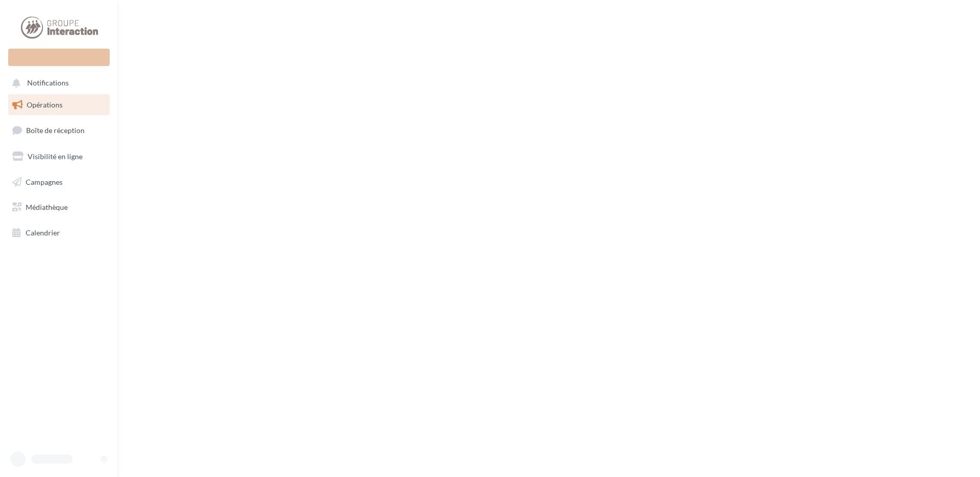  Describe the element at coordinates (59, 182) in the screenshot. I see `a: Campagnes` at that location.